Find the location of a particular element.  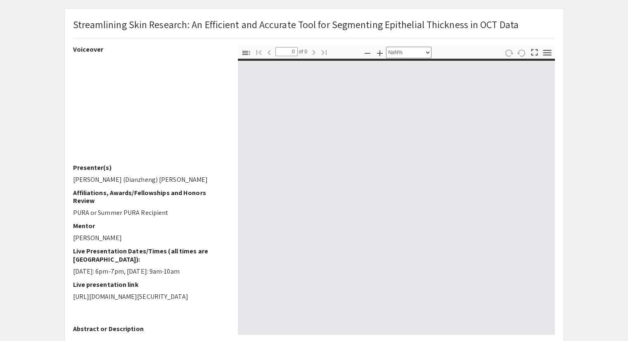

h2: Live presentation link is located at coordinates (149, 284).